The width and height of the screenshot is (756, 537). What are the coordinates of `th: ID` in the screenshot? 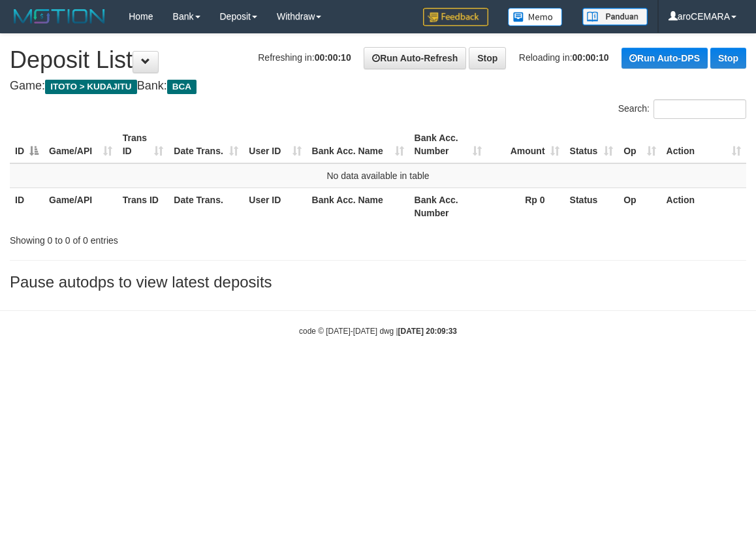 It's located at (27, 206).